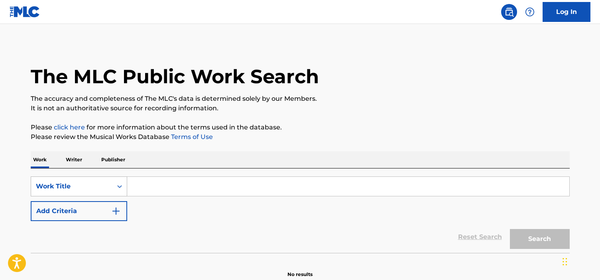 This screenshot has height=280, width=600. I want to click on img: help, so click(529, 12).